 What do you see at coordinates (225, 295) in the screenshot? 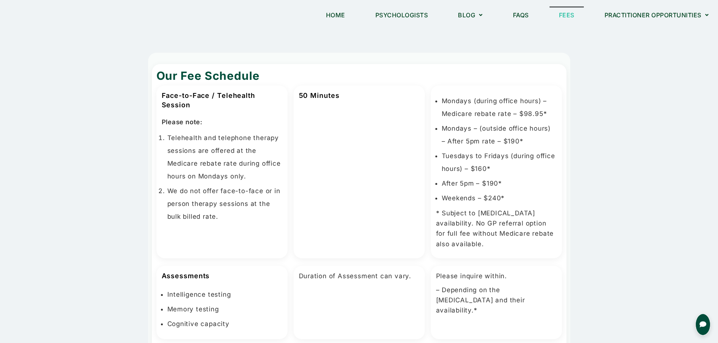
I see `li: Intelligence testing` at bounding box center [225, 295].